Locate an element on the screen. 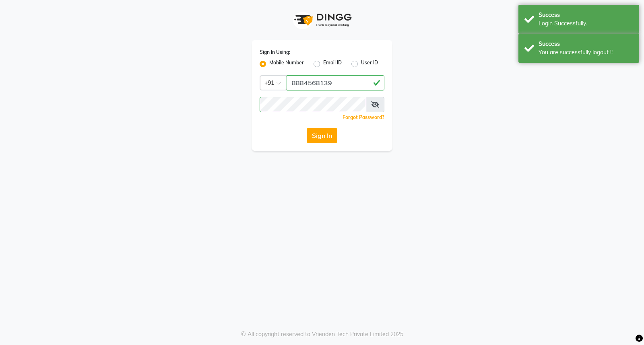 This screenshot has width=644, height=345. button: Sign In is located at coordinates (322, 136).